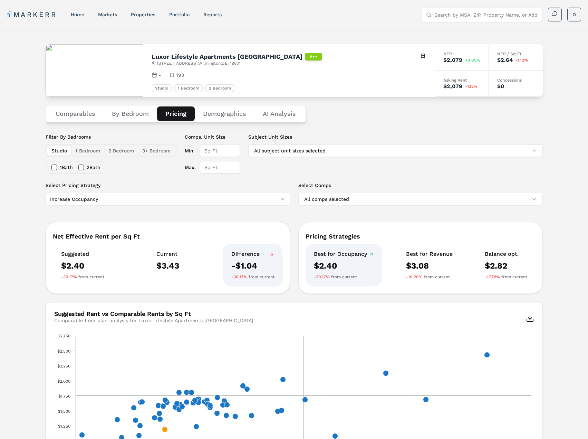  Describe the element at coordinates (199, 399) in the screenshot. I see `path: x, 600, 1,695. Comps.` at that location.